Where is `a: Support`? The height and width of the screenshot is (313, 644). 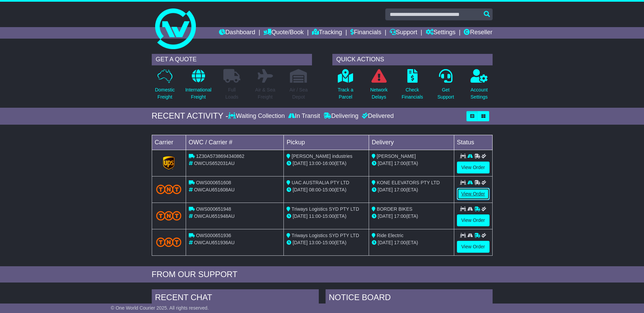 a: Support is located at coordinates (403, 33).